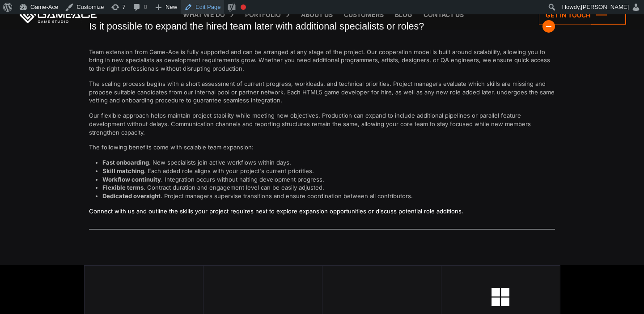  What do you see at coordinates (123, 171) in the screenshot?
I see `strong: Skill matching` at bounding box center [123, 171].